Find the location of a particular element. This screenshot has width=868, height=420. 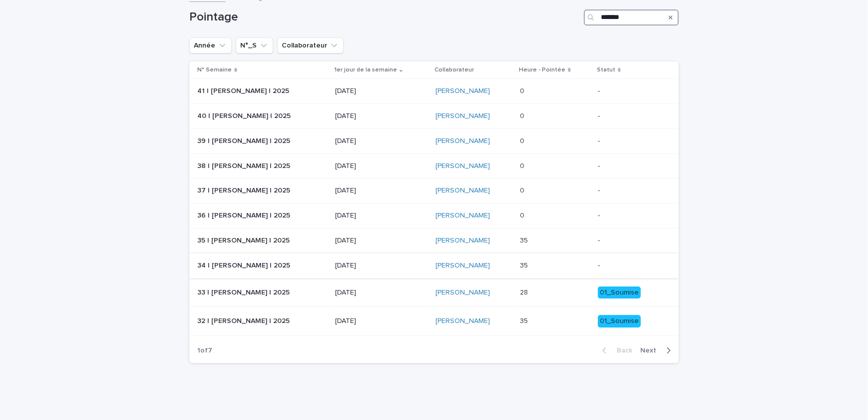

p: N° Semaine is located at coordinates (215, 70).